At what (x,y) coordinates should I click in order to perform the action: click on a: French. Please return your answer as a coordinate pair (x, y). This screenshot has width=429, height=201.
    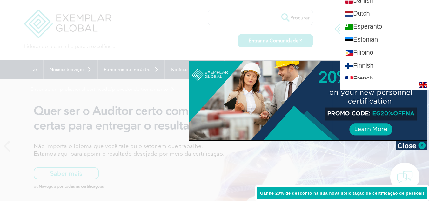
    Looking at the image, I should click on (384, 78).